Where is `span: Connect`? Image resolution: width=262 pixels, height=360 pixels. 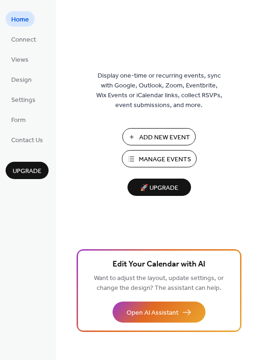
span: Connect is located at coordinates (23, 40).